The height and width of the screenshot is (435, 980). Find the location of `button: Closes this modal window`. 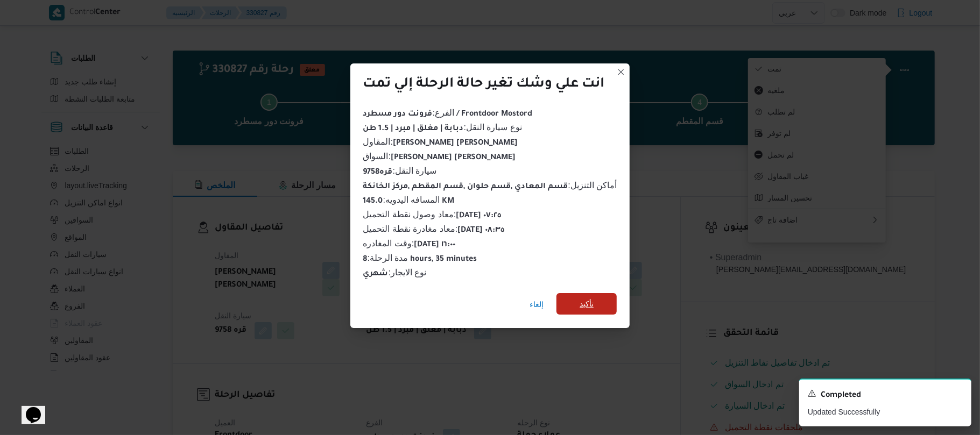

button: Closes this modal window is located at coordinates (621, 72).